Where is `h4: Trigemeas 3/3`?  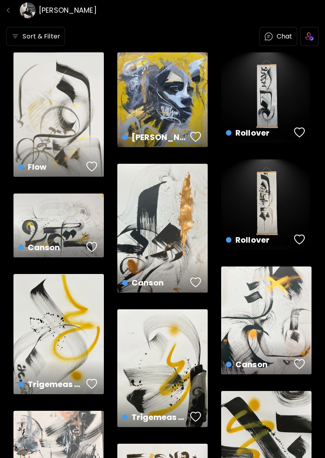
h4: Trigemeas 3/3 is located at coordinates (51, 384).